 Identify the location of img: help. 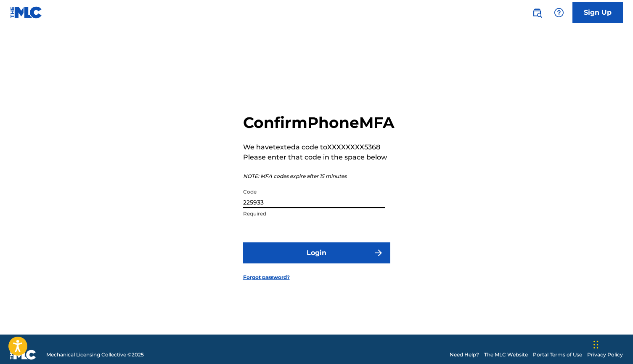
(559, 13).